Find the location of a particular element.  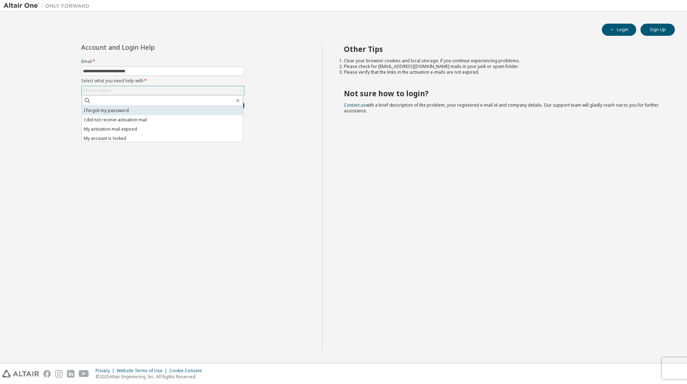

h2: Other Tips is located at coordinates (503, 49).